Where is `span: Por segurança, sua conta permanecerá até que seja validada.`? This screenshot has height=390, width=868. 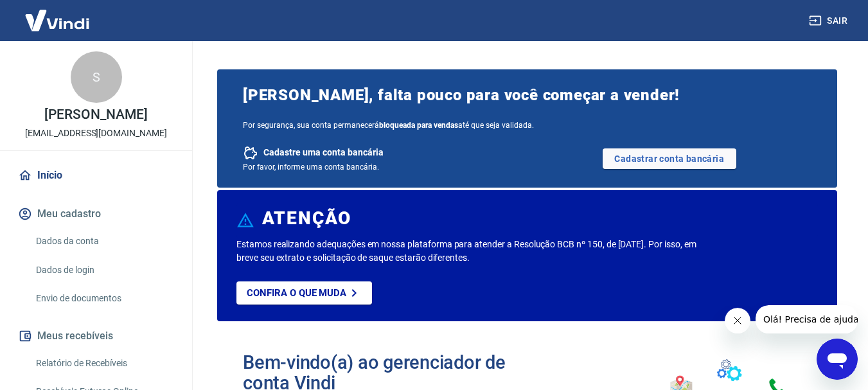 span: Por segurança, sua conta permanecerá até que seja validada. is located at coordinates (527, 125).